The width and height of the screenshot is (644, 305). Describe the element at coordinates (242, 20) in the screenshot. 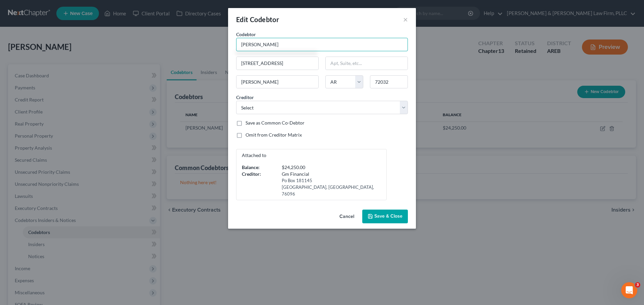

I see `span: Edit` at that location.